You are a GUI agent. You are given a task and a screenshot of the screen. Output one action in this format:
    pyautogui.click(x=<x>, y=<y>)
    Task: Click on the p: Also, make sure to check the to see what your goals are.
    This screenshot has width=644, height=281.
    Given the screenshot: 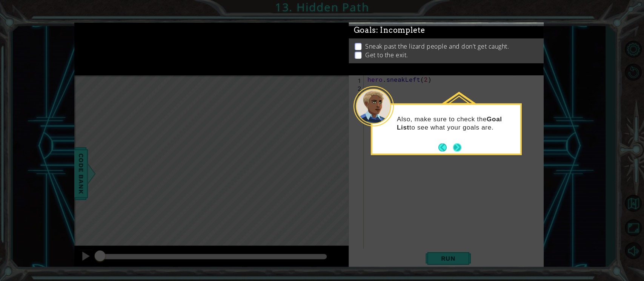 What is the action you would take?
    pyautogui.click(x=456, y=124)
    